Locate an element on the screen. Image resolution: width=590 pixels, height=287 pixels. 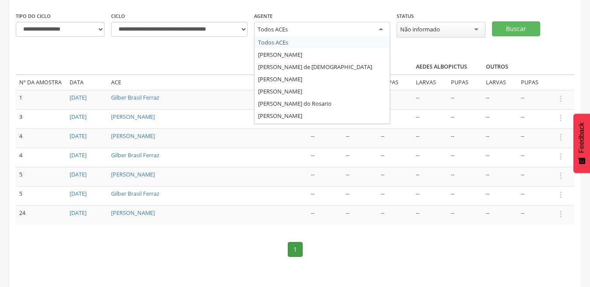
td: Nº da amostra is located at coordinates (41, 82).